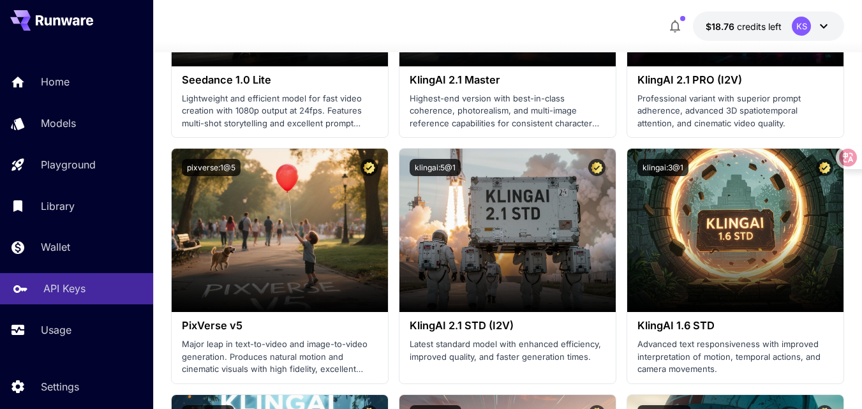 The width and height of the screenshot is (862, 409). I want to click on h3: KlingAI 2.1 Master, so click(507, 80).